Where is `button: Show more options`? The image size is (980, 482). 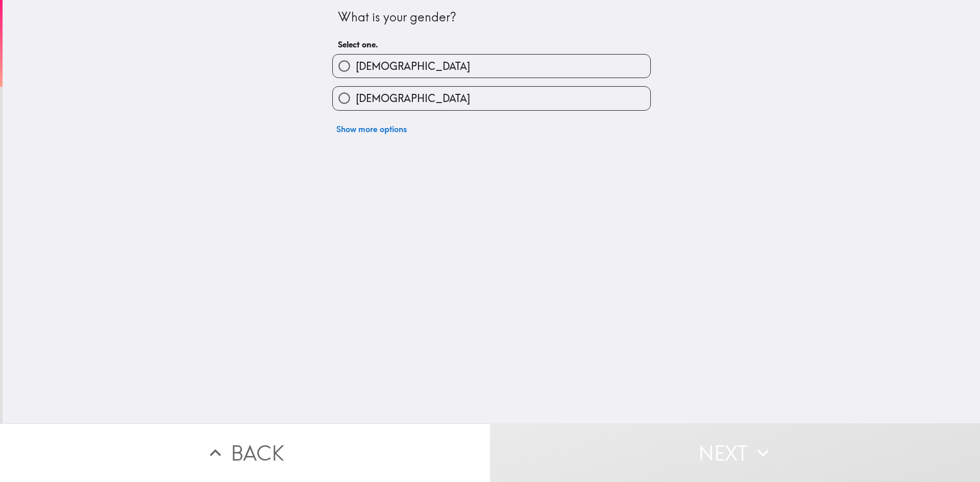
button: Show more options is located at coordinates (372, 129).